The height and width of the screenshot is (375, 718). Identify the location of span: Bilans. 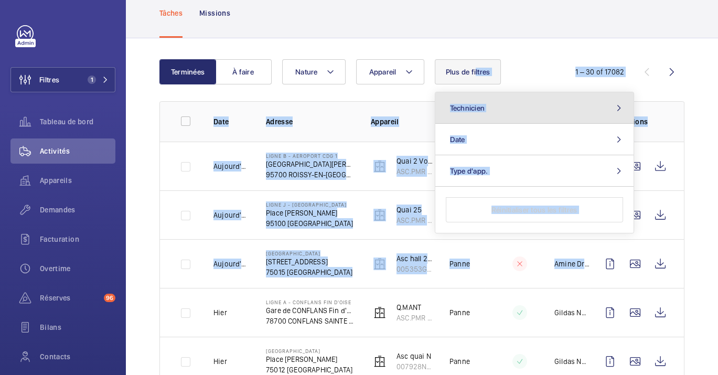
(78, 327).